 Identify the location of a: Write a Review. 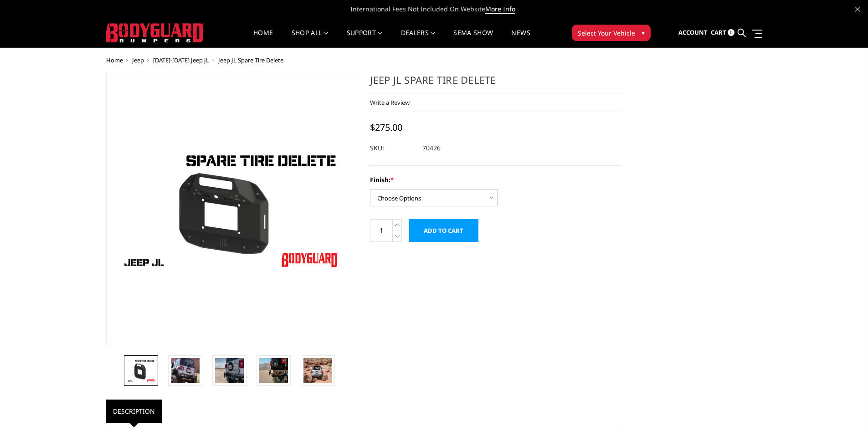
(390, 102).